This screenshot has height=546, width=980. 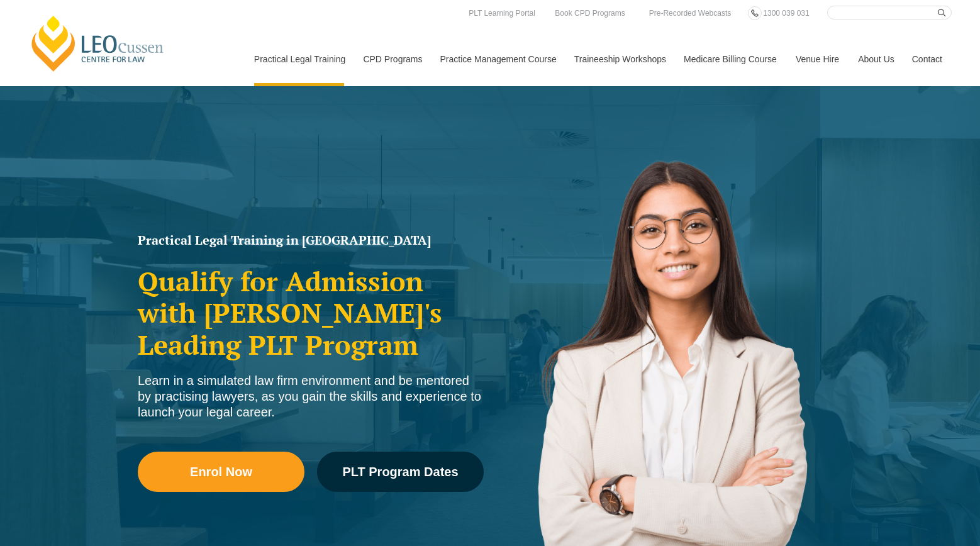 I want to click on a: PLT Program Dates, so click(x=400, y=472).